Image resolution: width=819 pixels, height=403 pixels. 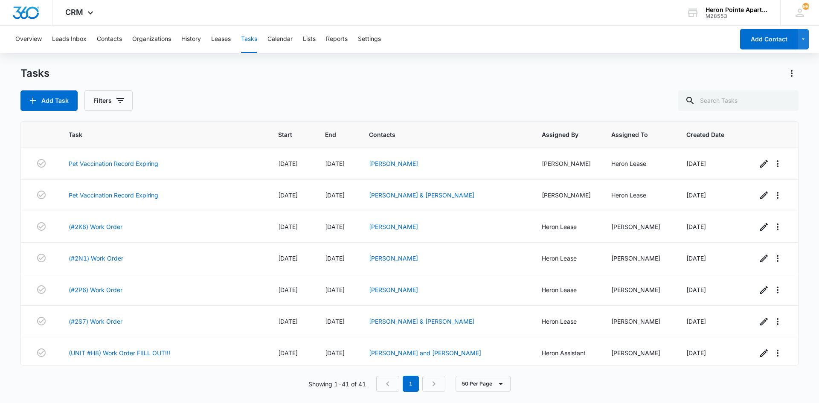 I want to click on button: Contacts, so click(x=109, y=39).